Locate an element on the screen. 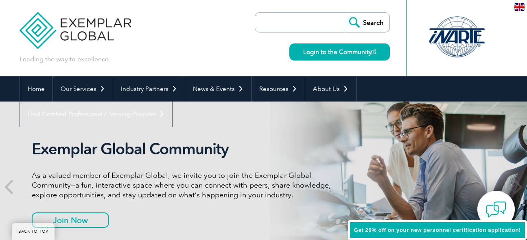 The height and width of the screenshot is (240, 527). p: Leading the way to excellence is located at coordinates (64, 59).